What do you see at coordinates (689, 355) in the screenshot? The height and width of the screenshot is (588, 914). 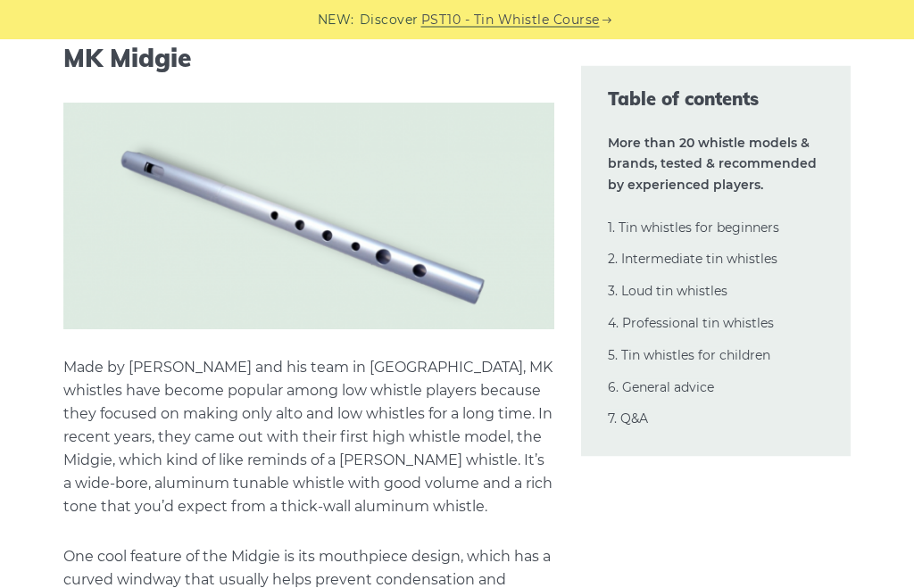 I see `a: 5. Tin whistles for children` at bounding box center [689, 355].